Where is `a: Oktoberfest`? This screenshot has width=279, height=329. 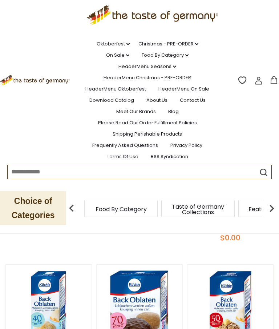 a: Oktoberfest is located at coordinates (113, 44).